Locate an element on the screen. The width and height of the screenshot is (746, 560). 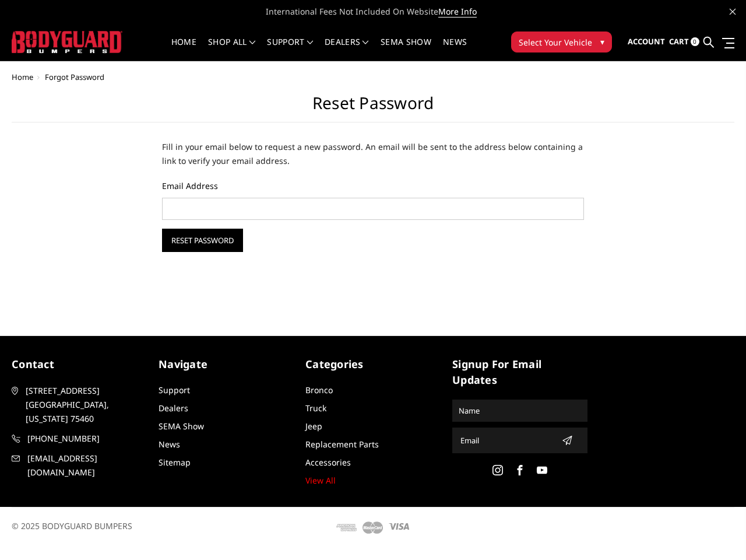
a: Sitemap is located at coordinates (174, 462).